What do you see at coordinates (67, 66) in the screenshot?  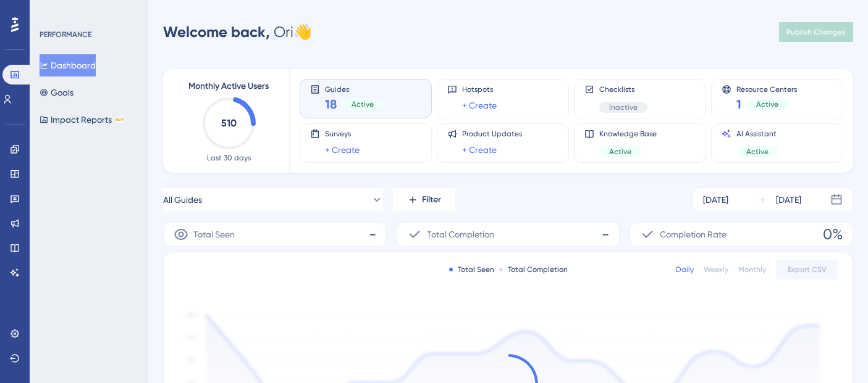 I see `button: Dashboard` at bounding box center [67, 66].